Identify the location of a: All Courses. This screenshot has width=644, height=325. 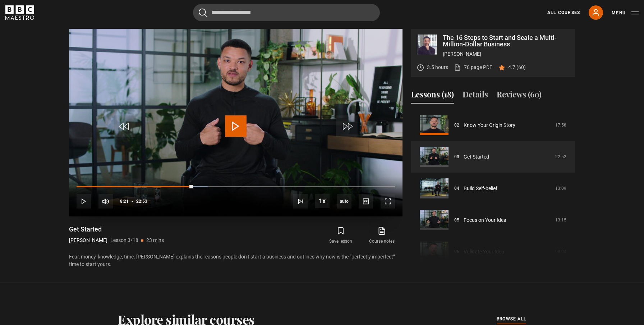
(564, 13).